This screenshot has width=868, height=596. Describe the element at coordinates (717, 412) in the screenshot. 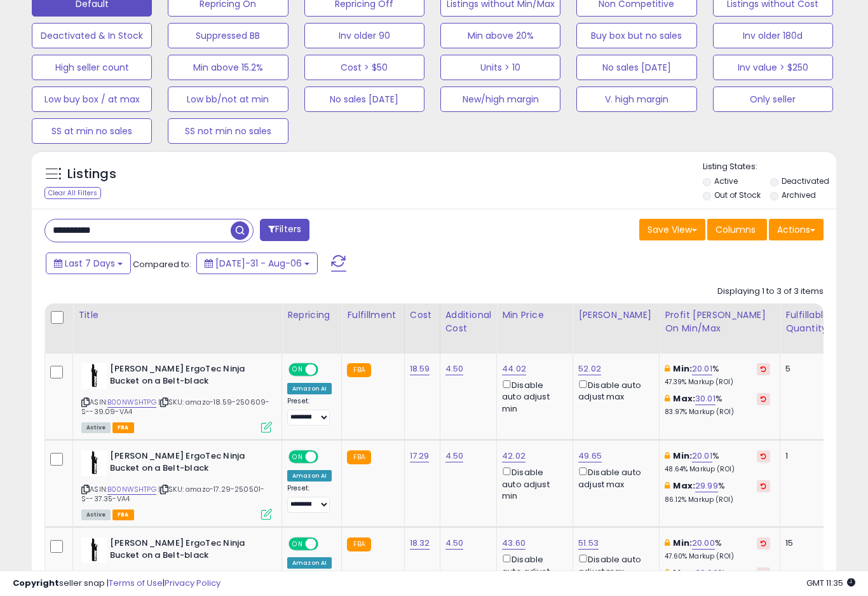

I see `p: 83.97% Markup (ROI)` at that location.